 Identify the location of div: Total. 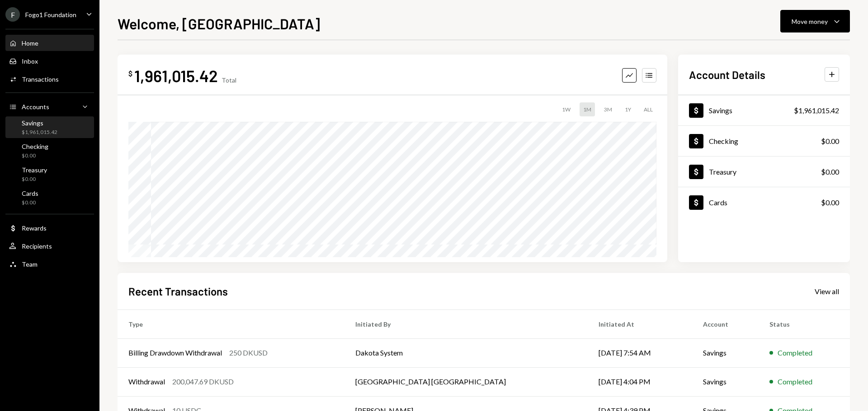
(228, 80).